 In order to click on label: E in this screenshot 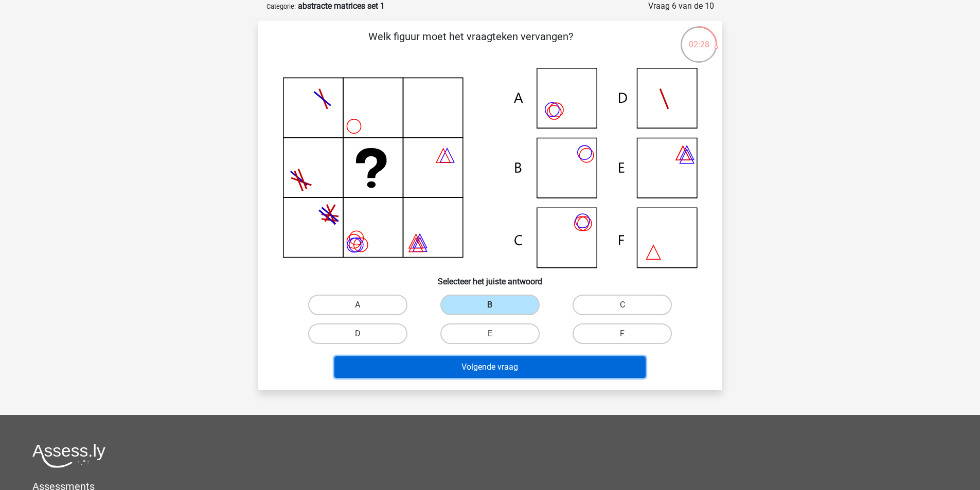, I will do `click(490, 334)`.